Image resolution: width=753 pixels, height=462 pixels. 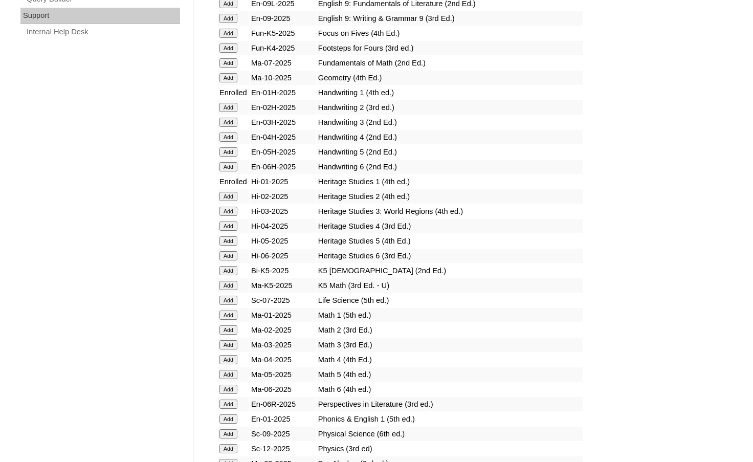 I want to click on td: En-01H-2025, so click(x=283, y=93).